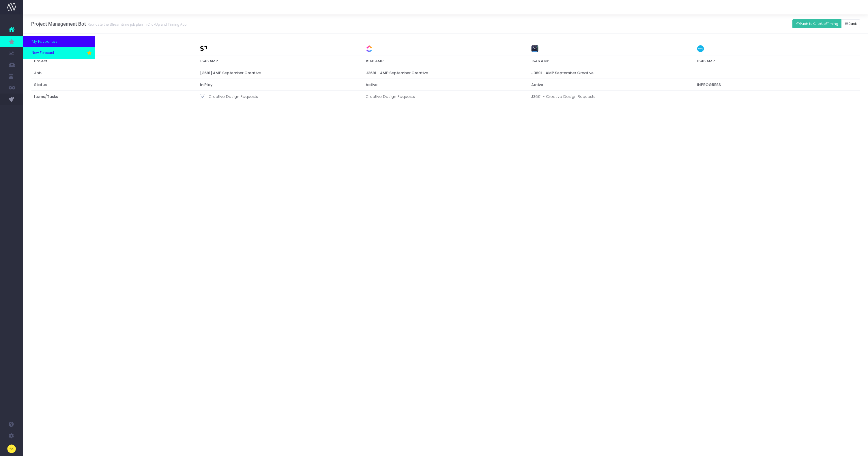 Image resolution: width=868 pixels, height=456 pixels. What do you see at coordinates (535, 48) in the screenshot?
I see `img: timing-color.png` at bounding box center [535, 48].